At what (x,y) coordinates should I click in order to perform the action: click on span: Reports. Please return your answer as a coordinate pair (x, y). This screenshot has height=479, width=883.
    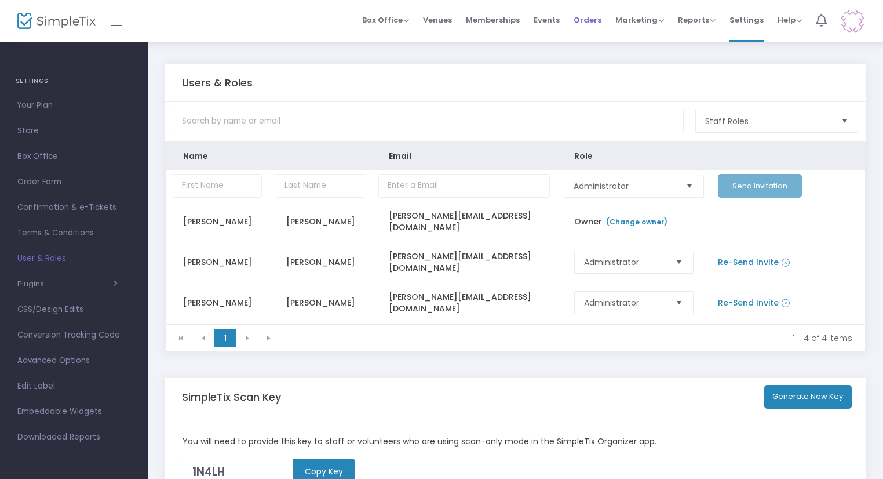
    Looking at the image, I should click on (696, 20).